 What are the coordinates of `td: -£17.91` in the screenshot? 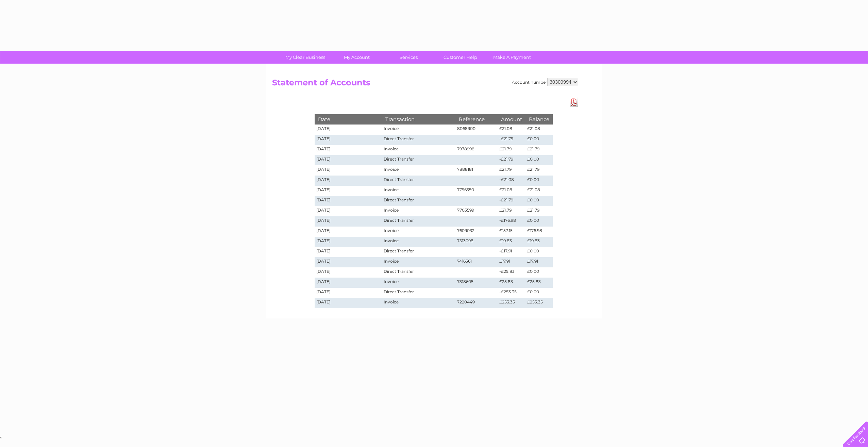 It's located at (512, 252).